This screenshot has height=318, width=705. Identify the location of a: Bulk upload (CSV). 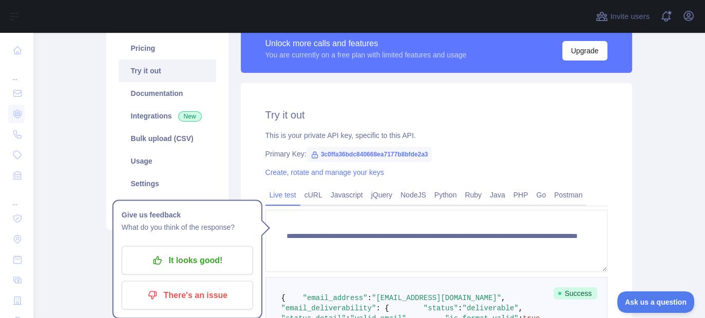
(167, 139).